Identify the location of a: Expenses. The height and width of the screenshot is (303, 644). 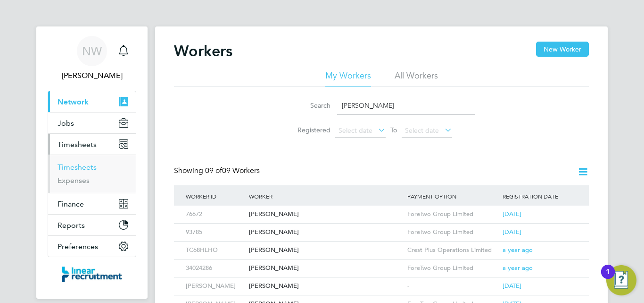
(74, 180).